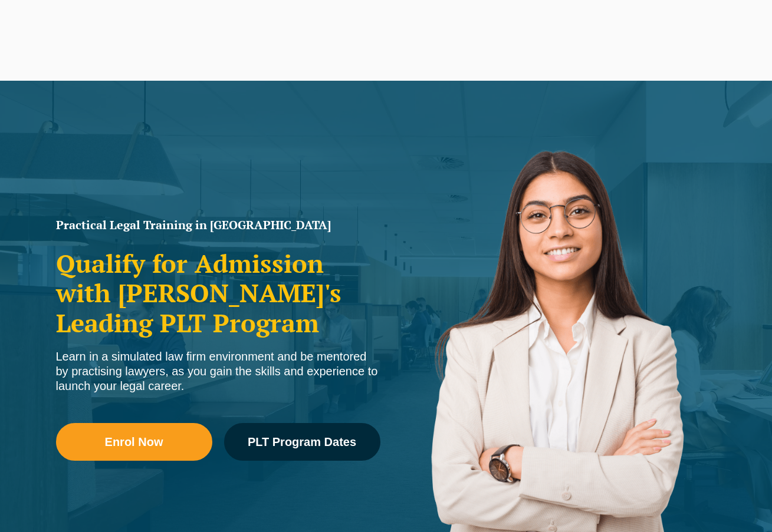  Describe the element at coordinates (302, 442) in the screenshot. I see `a: PLT Program Dates` at that location.